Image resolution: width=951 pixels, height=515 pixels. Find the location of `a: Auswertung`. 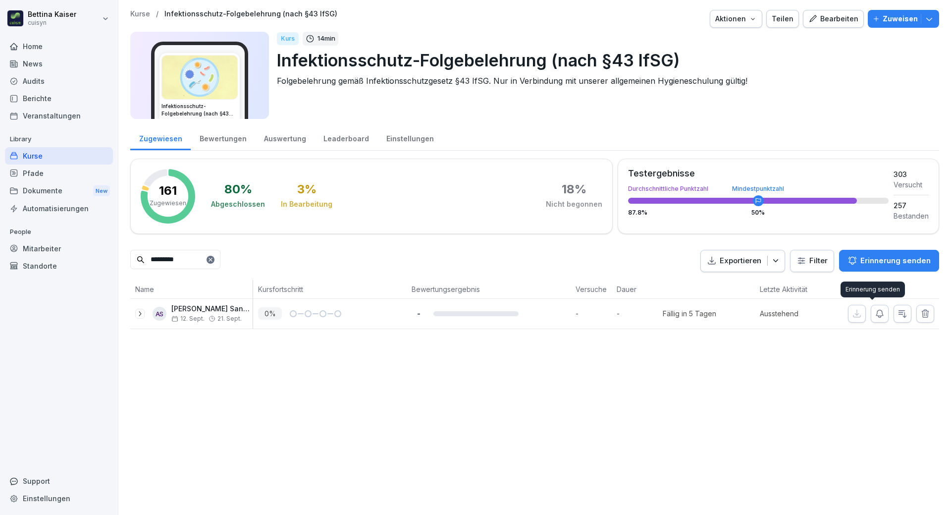

a: Auswertung is located at coordinates (285, 137).